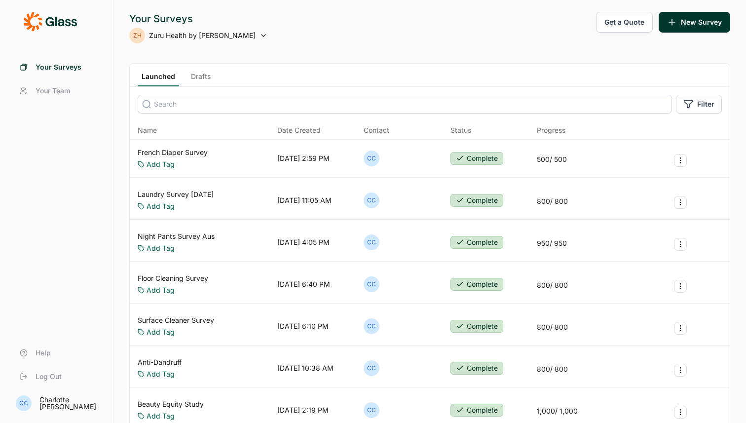  What do you see at coordinates (43, 353) in the screenshot?
I see `span: Help` at bounding box center [43, 353].